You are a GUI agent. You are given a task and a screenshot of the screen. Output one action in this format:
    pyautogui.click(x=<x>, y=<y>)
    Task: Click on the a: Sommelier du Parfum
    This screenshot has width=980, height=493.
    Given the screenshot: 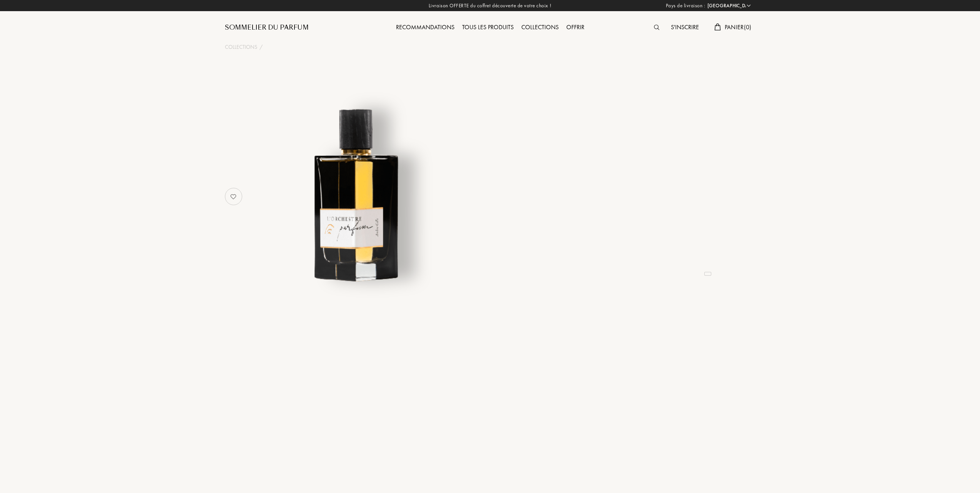 What is the action you would take?
    pyautogui.click(x=267, y=28)
    